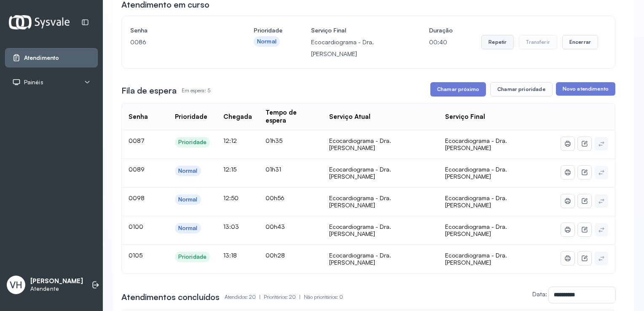 The height and width of the screenshot is (311, 644). I want to click on h4: Duração, so click(441, 30).